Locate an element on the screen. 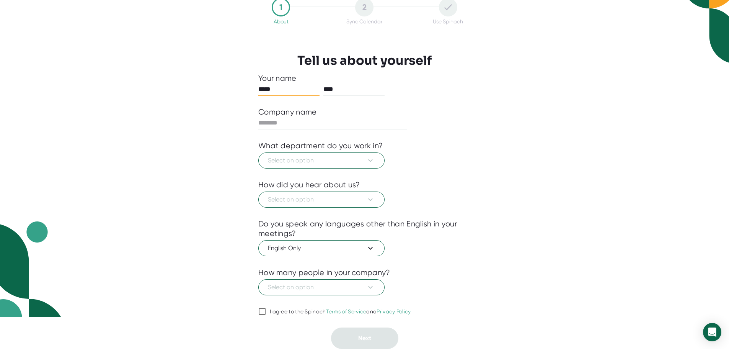 This screenshot has width=729, height=349. span: Next is located at coordinates (365, 338).